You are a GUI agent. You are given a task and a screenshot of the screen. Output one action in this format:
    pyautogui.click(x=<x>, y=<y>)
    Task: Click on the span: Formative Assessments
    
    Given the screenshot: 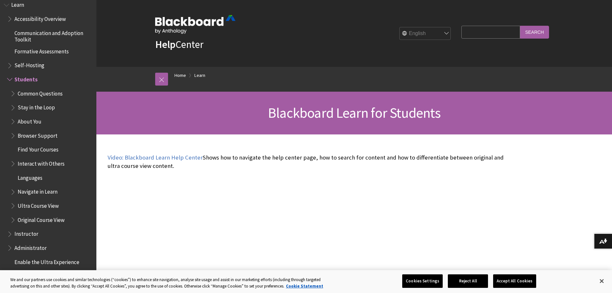 What is the action you would take?
    pyautogui.click(x=41, y=50)
    